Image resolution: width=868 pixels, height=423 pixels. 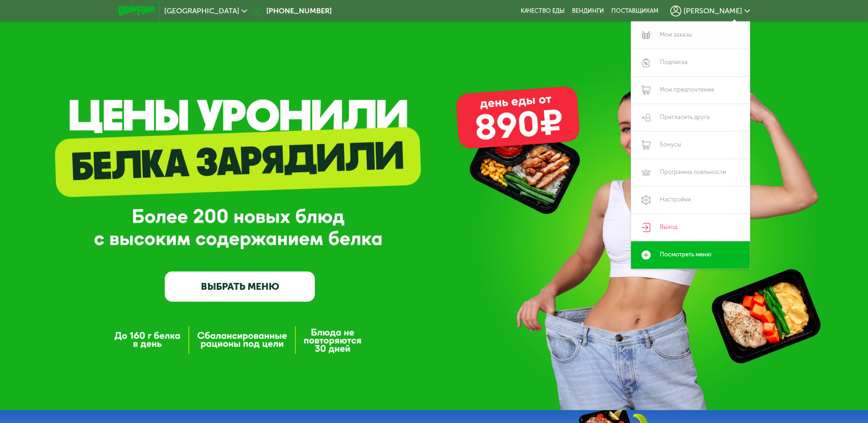 What do you see at coordinates (691, 255) in the screenshot?
I see `a: Посмотреть меню` at bounding box center [691, 255].